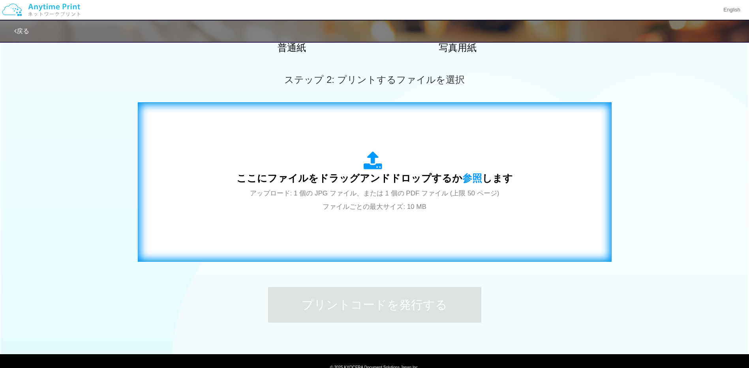 Image resolution: width=749 pixels, height=368 pixels. What do you see at coordinates (374, 79) in the screenshot?
I see `span: ステップ 2: プリントするファイルを選択` at bounding box center [374, 79].